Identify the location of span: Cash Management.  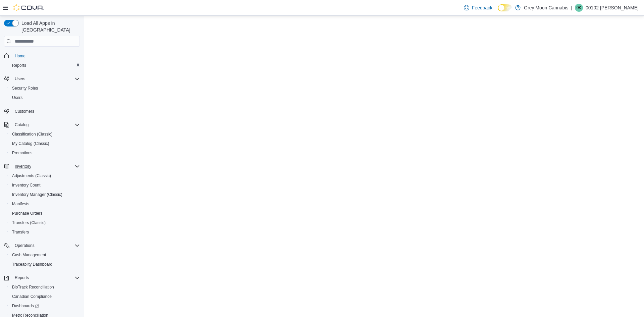
(29, 255).